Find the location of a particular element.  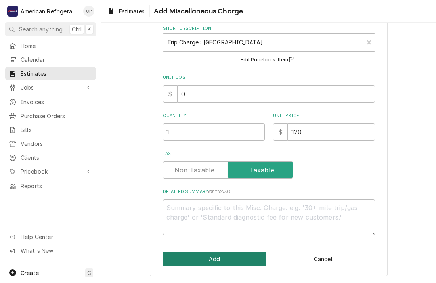

a: Go to What's New is located at coordinates (50, 251).